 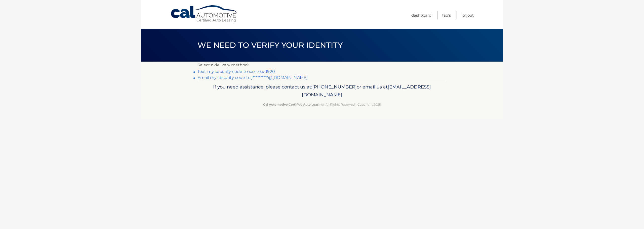 I want to click on p: Select a delivery method:, so click(x=322, y=65).